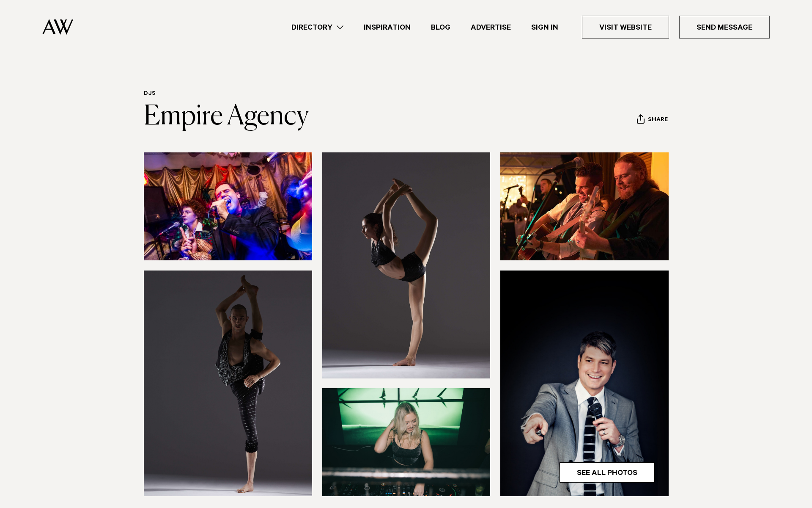 This screenshot has width=812, height=508. I want to click on a: Directory, so click(317, 27).